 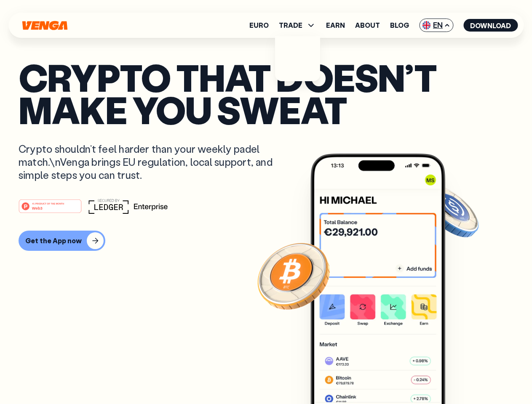 What do you see at coordinates (436, 25) in the screenshot?
I see `span: EN` at bounding box center [436, 25].